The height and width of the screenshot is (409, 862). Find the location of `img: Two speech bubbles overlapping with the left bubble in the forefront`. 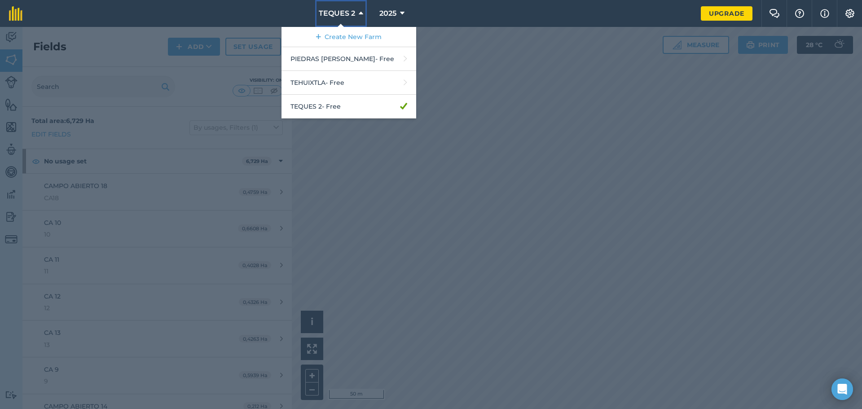

img: Two speech bubbles overlapping with the left bubble in the forefront is located at coordinates (775, 13).